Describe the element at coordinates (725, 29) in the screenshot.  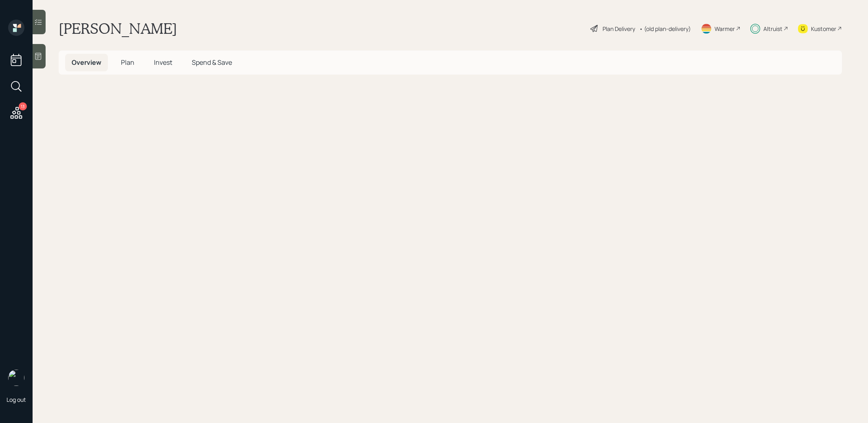
I see `div: Warmer` at that location.